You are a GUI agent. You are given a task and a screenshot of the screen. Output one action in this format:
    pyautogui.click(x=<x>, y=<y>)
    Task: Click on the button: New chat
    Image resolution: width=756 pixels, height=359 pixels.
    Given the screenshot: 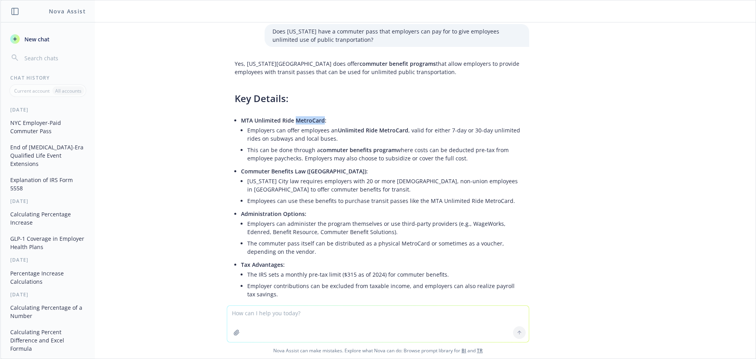 What is the action you would take?
    pyautogui.click(x=48, y=39)
    